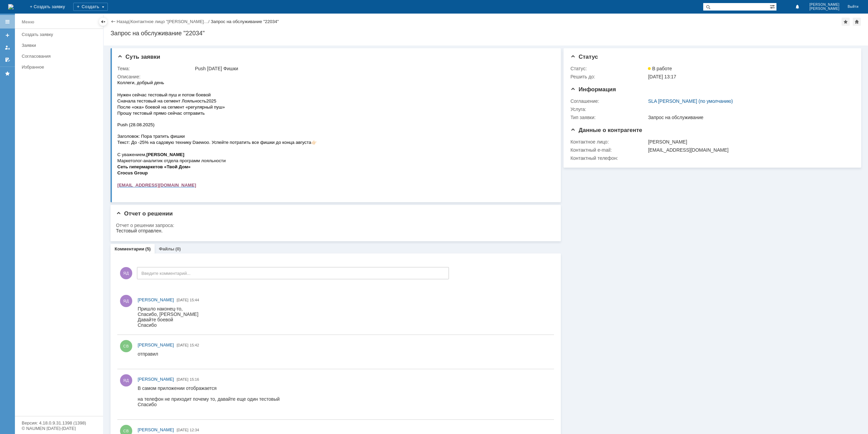  I want to click on a: Комментарии, so click(130, 249).